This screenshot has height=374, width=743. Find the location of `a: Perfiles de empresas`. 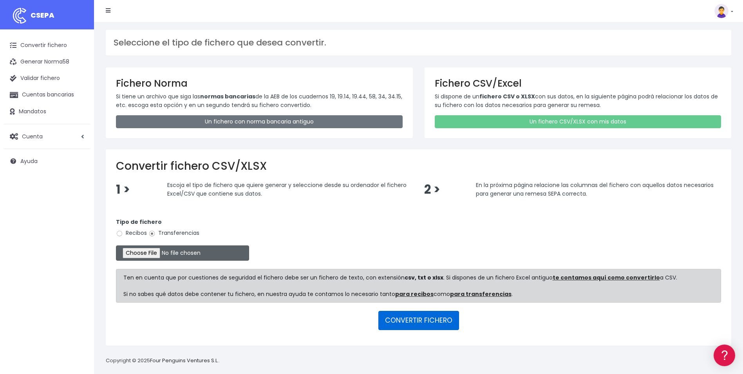

a: Perfiles de empresas is located at coordinates (78, 141).